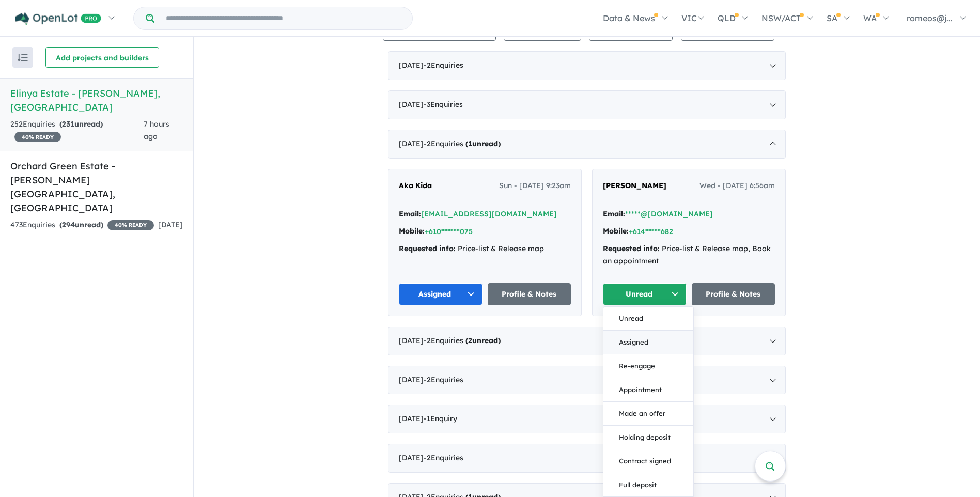 The height and width of the screenshot is (497, 980). Describe the element at coordinates (470, 144) in the screenshot. I see `span: 1` at that location.